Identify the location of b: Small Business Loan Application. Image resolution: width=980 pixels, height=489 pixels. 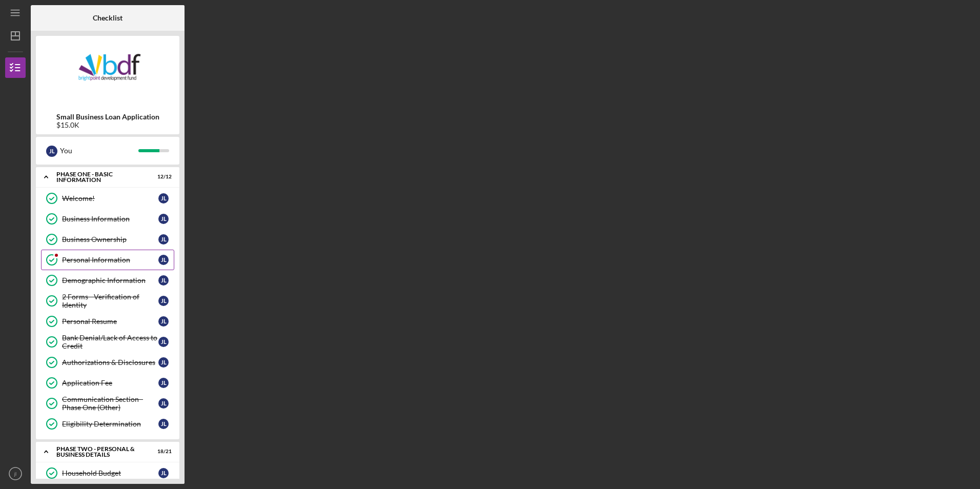
(107, 117).